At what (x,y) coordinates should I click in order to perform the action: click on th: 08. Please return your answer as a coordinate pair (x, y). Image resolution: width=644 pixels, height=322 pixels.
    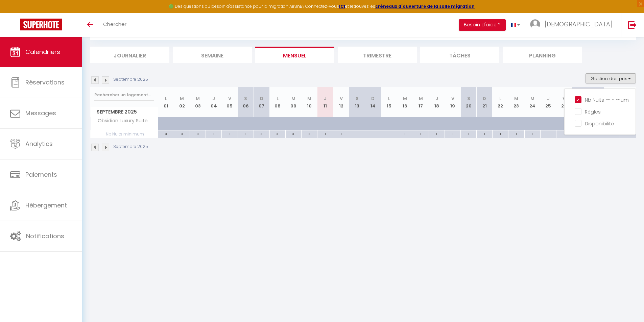
    Looking at the image, I should click on (277, 102).